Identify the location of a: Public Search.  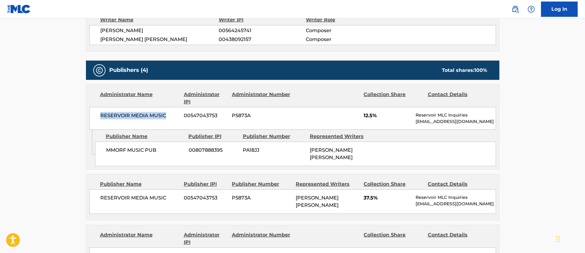
(515, 9).